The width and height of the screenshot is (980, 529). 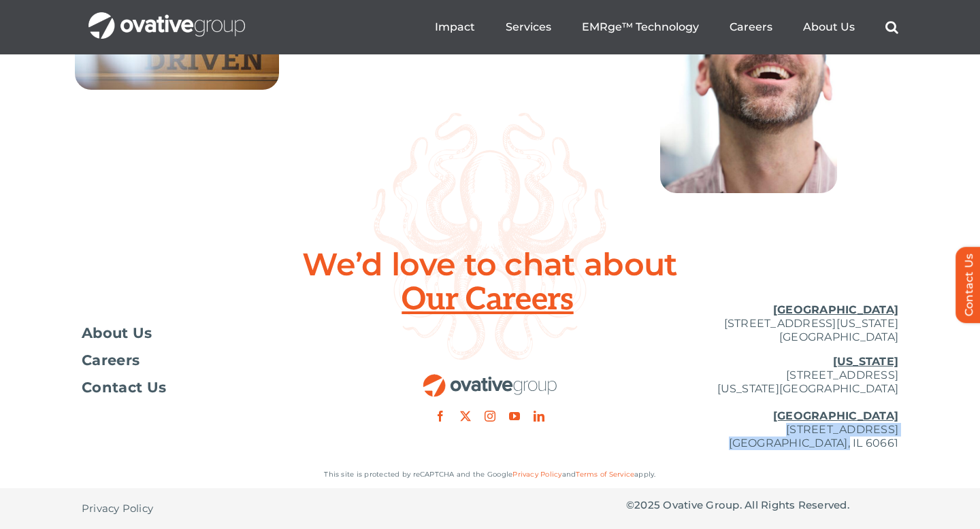 I want to click on a: Contact Us, so click(x=218, y=388).